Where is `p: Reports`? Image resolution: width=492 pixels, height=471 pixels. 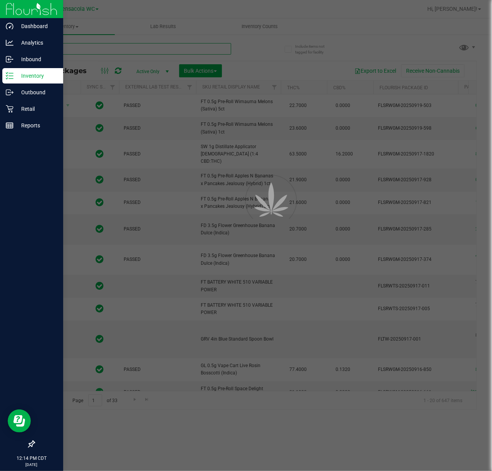
p: Reports is located at coordinates (37, 125).